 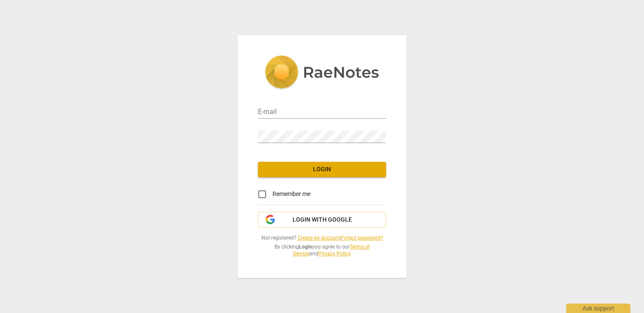 What do you see at coordinates (322, 250) in the screenshot?
I see `span: By clicking you agree to our and .` at bounding box center [322, 250].